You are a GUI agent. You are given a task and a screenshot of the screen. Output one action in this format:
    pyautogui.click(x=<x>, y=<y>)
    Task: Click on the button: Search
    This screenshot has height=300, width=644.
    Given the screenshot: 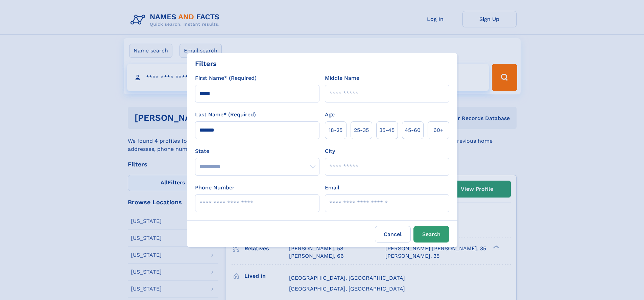 What is the action you would take?
    pyautogui.click(x=432, y=234)
    